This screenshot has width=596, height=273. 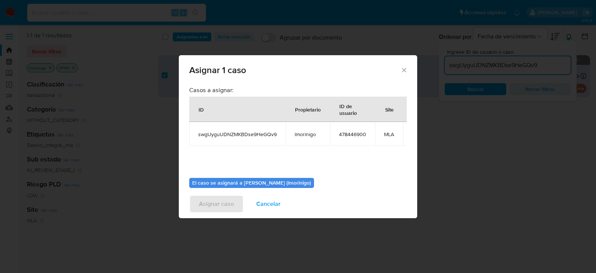 I want to click on div: ID, so click(x=201, y=109).